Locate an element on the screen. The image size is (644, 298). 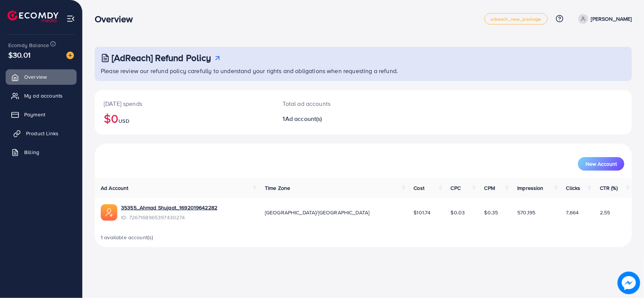
p: Total ad accounts is located at coordinates (341, 104).